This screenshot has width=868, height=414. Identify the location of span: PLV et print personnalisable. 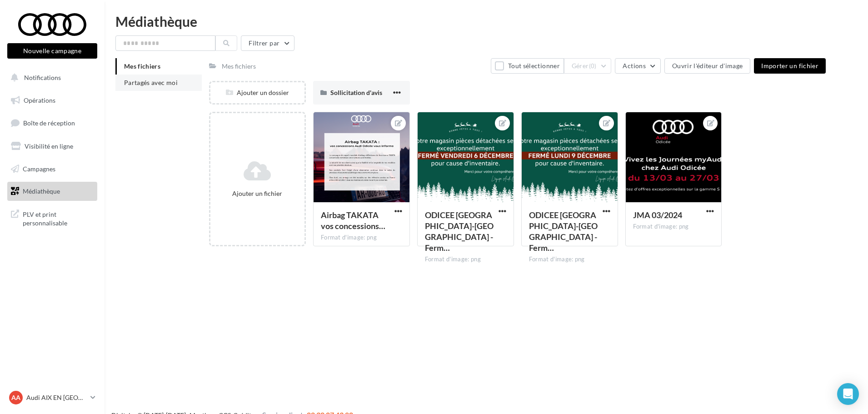
(58, 218).